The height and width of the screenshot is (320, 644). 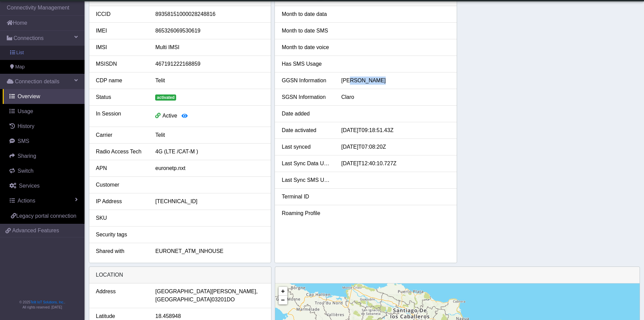 What do you see at coordinates (395, 97) in the screenshot?
I see `div: Claro` at bounding box center [395, 97].